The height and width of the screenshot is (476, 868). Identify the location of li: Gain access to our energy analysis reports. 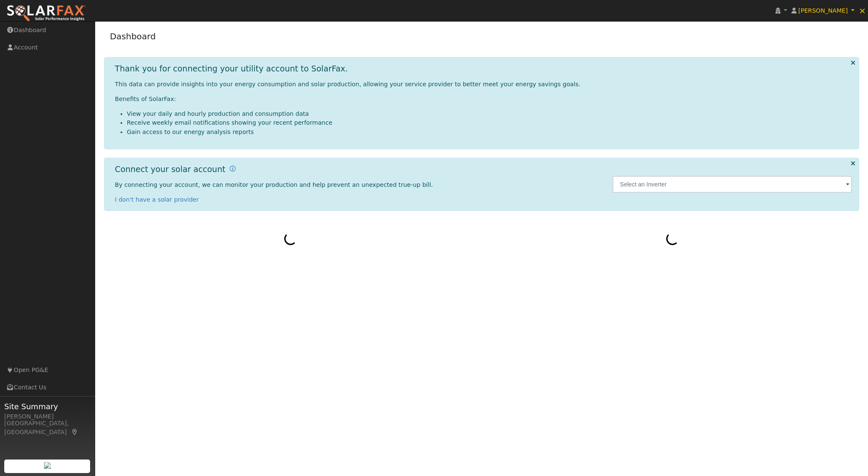
(489, 132).